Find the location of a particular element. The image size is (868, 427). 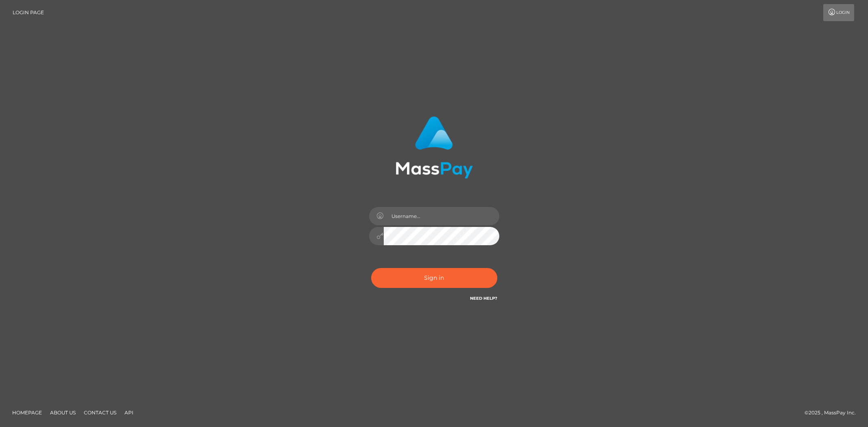

a: About Us is located at coordinates (63, 413).